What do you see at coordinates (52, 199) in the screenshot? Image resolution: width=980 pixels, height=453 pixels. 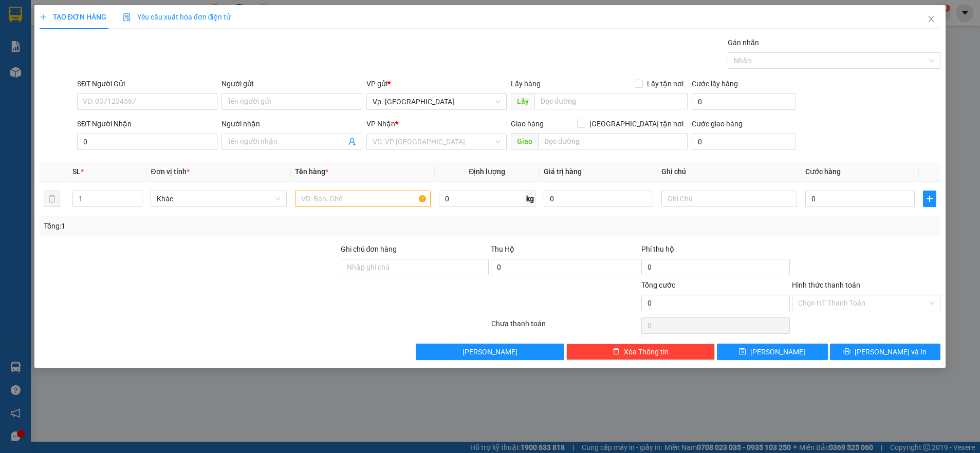 I see `button: delete` at bounding box center [52, 199].